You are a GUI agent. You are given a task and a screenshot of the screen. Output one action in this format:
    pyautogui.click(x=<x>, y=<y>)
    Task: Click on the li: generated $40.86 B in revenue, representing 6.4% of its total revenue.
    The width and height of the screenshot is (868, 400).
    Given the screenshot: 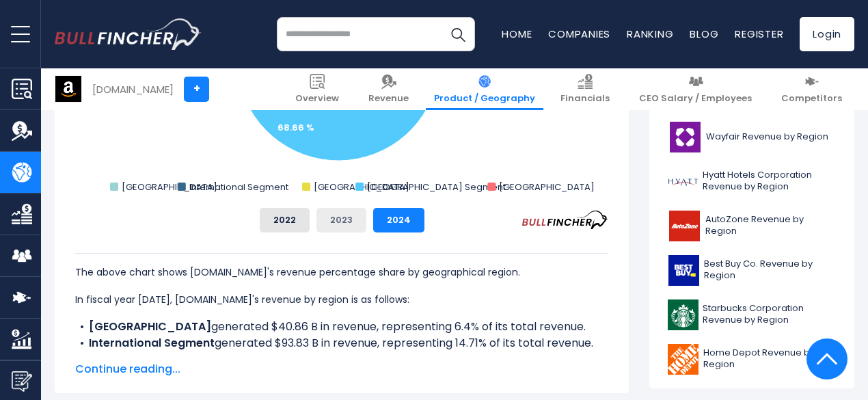 What is the action you would take?
    pyautogui.click(x=342, y=327)
    